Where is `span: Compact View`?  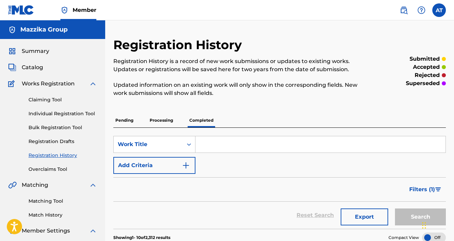 span: Compact View is located at coordinates (404, 238).